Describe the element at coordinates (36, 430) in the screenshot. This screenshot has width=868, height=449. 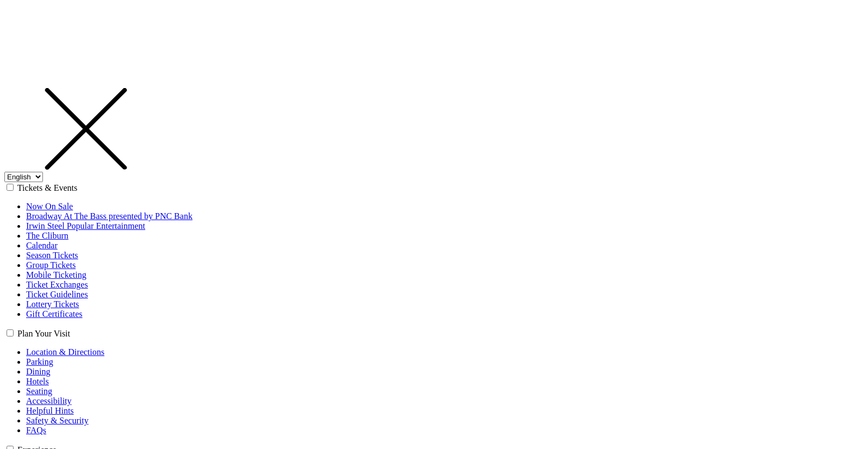
I see `a: FAQs` at that location.